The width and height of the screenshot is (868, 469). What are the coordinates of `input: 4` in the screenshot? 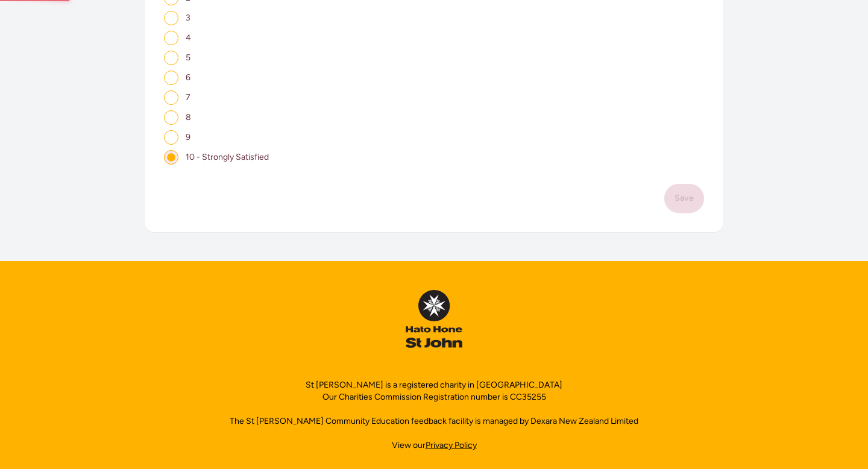 It's located at (171, 37).